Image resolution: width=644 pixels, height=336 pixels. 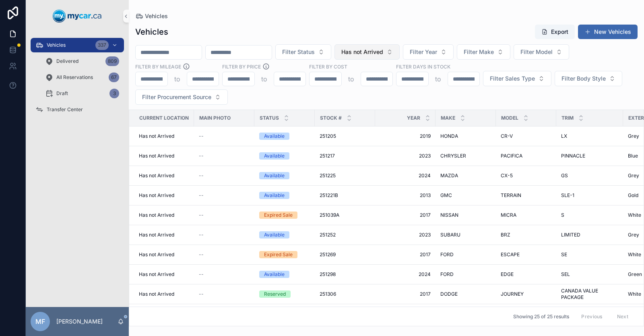 What do you see at coordinates (56, 45) in the screenshot?
I see `span: Vehicles` at bounding box center [56, 45].